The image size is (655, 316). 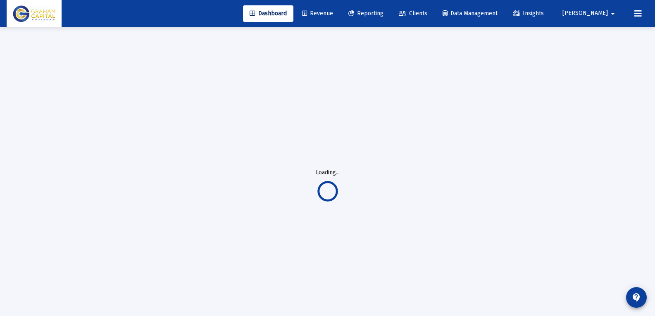 I want to click on span: Insights, so click(x=528, y=13).